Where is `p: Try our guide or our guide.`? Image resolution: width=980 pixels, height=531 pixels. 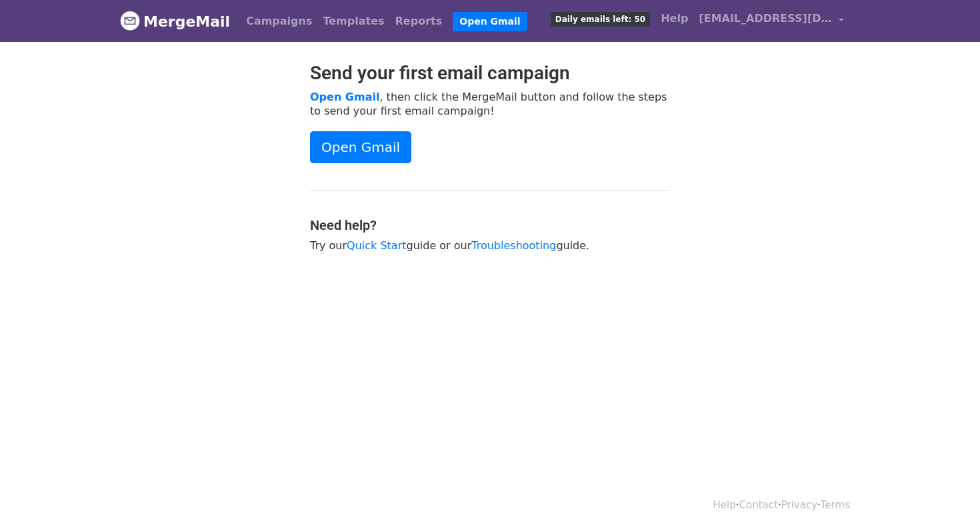
p: Try our guide or our guide. is located at coordinates (490, 245).